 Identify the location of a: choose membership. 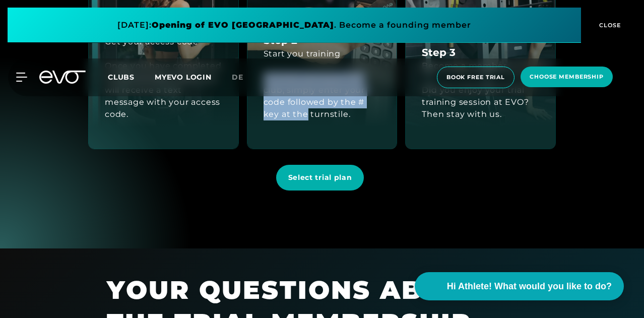
(567, 77).